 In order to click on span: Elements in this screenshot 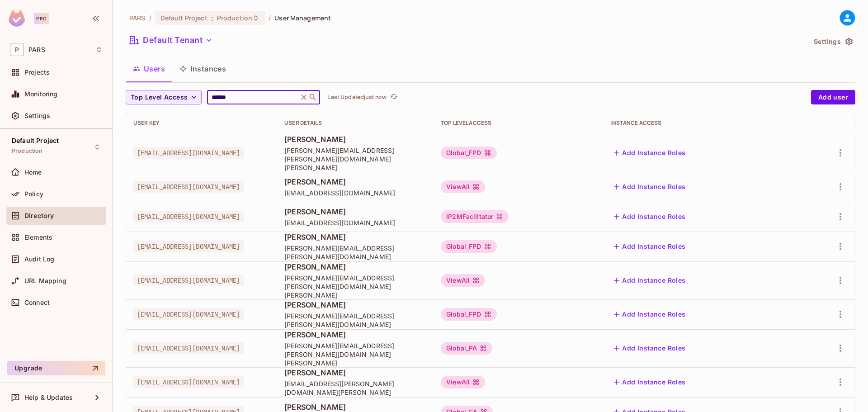, I will do `click(38, 237)`.